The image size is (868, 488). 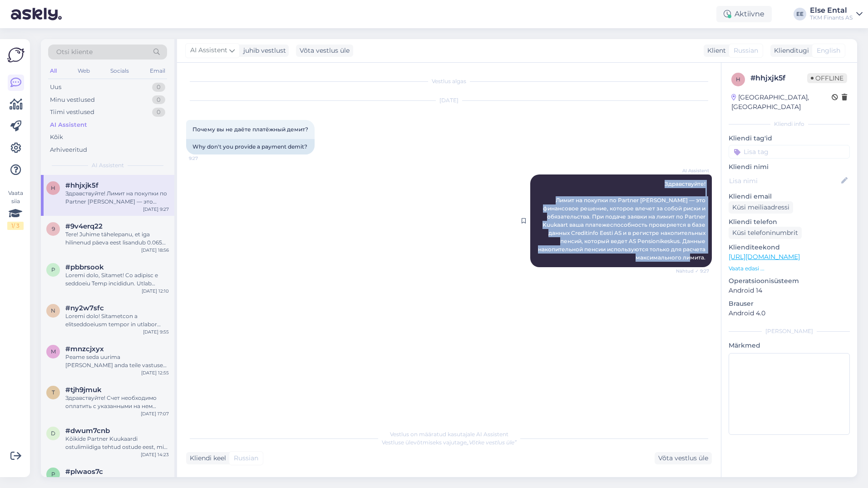 What do you see at coordinates (831, 10) in the screenshot?
I see `div: Else Ental` at bounding box center [831, 10].